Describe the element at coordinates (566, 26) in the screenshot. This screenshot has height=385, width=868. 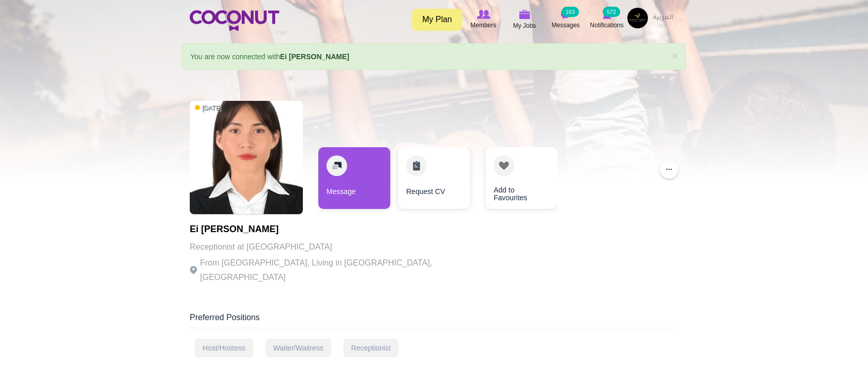
I see `span: Messages` at that location.